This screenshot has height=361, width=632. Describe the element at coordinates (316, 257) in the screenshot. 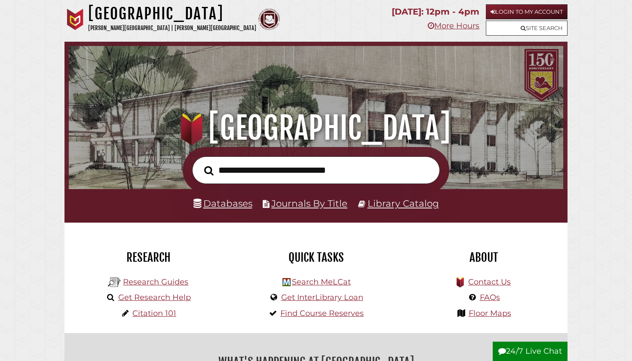

I see `h2: Quick Tasks` at that location.